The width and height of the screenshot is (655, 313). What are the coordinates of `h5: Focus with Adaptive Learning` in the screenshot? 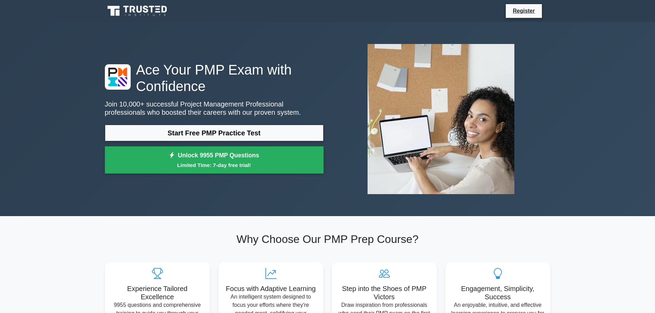 It's located at (271, 289).